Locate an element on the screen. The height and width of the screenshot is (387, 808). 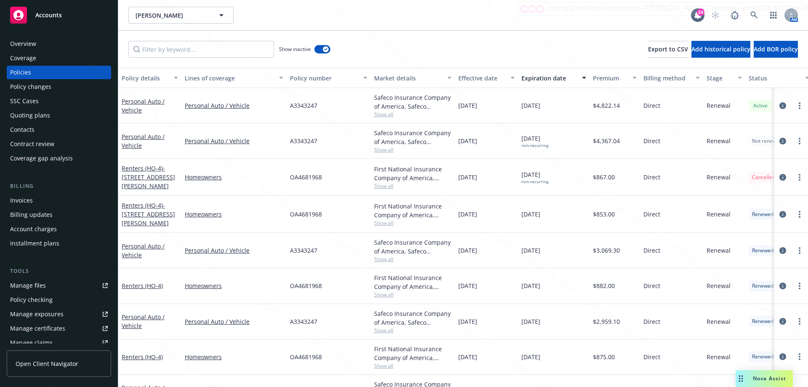
button: Add BOR policy is located at coordinates (775, 49).